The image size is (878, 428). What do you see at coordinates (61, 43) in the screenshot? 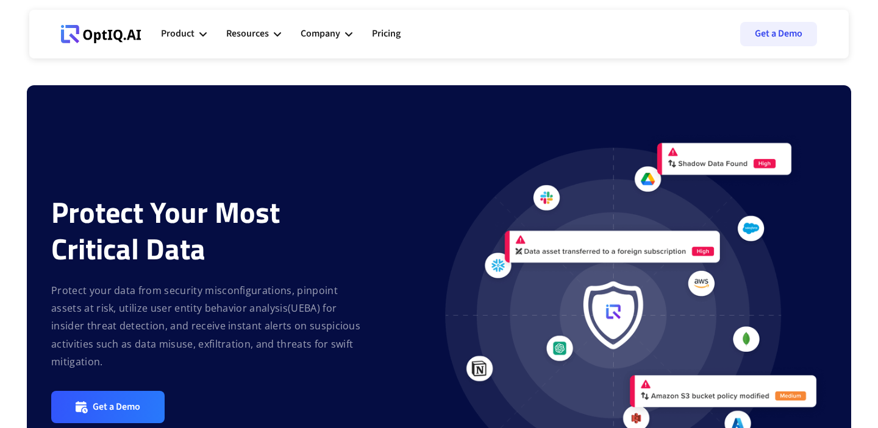
I see `div: Webflow Homepage` at bounding box center [61, 43].